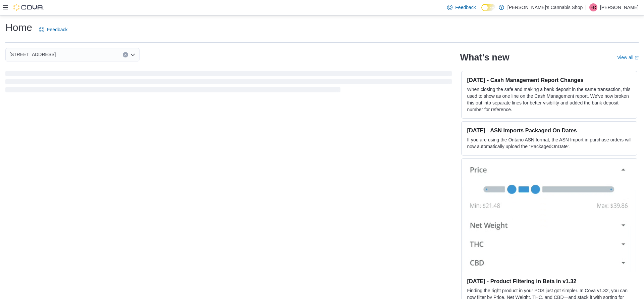  I want to click on span: Loading, so click(229, 83).